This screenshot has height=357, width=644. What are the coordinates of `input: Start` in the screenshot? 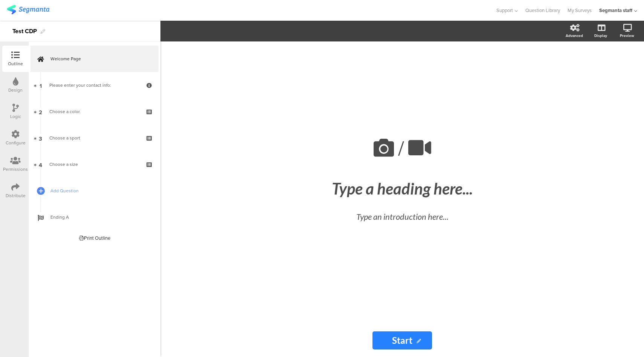 It's located at (402, 341).